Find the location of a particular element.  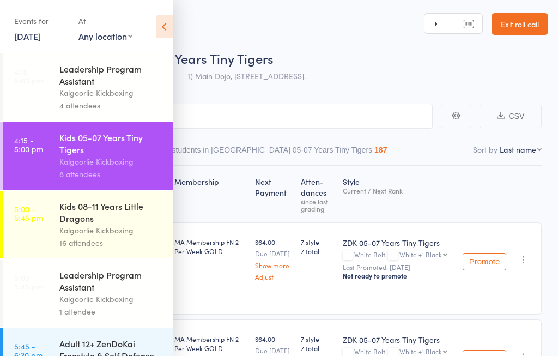

a: 5:00 -5:45 pmKids 08-11 Years Little DragonsKalgoorlie Kickboxing16 attendees is located at coordinates (88, 224).